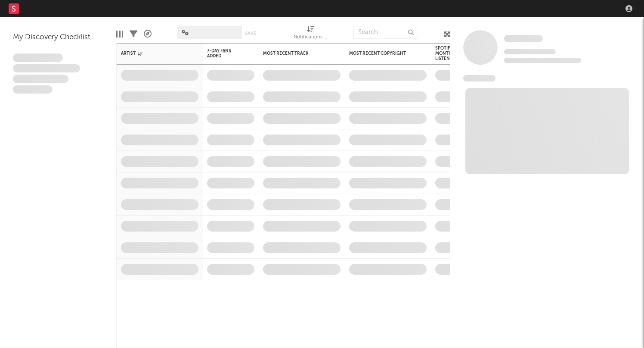  What do you see at coordinates (250, 33) in the screenshot?
I see `button: Save` at bounding box center [250, 33].